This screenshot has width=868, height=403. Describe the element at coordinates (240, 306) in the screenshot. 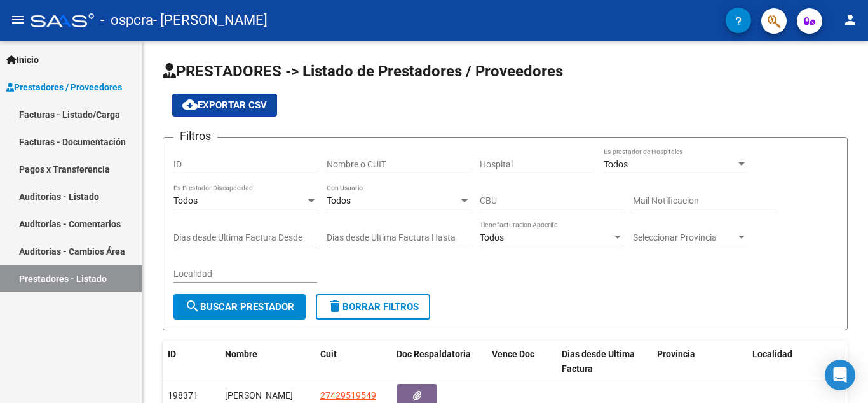

I see `span: Buscar Prestador` at that location.